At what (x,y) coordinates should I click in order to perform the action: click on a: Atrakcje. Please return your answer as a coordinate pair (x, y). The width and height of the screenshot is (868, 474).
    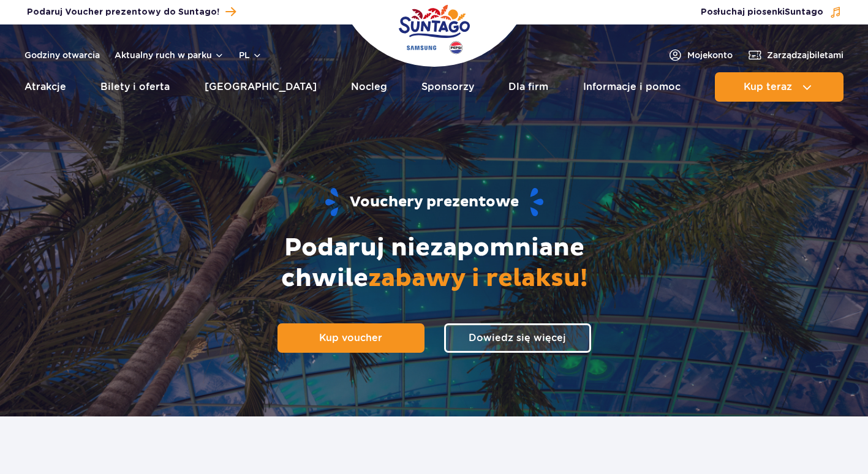
    Looking at the image, I should click on (45, 87).